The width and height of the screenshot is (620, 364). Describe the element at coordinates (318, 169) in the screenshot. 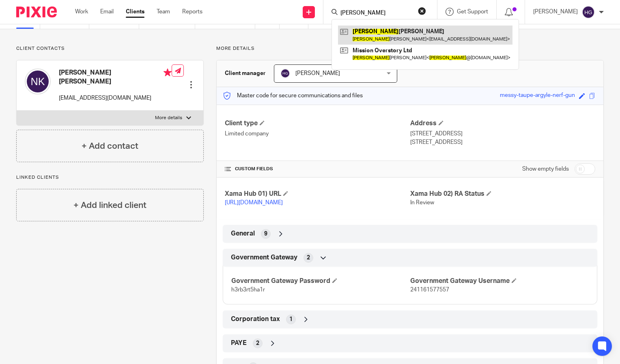

I see `h4: CUSTOM FIELDS` at that location.